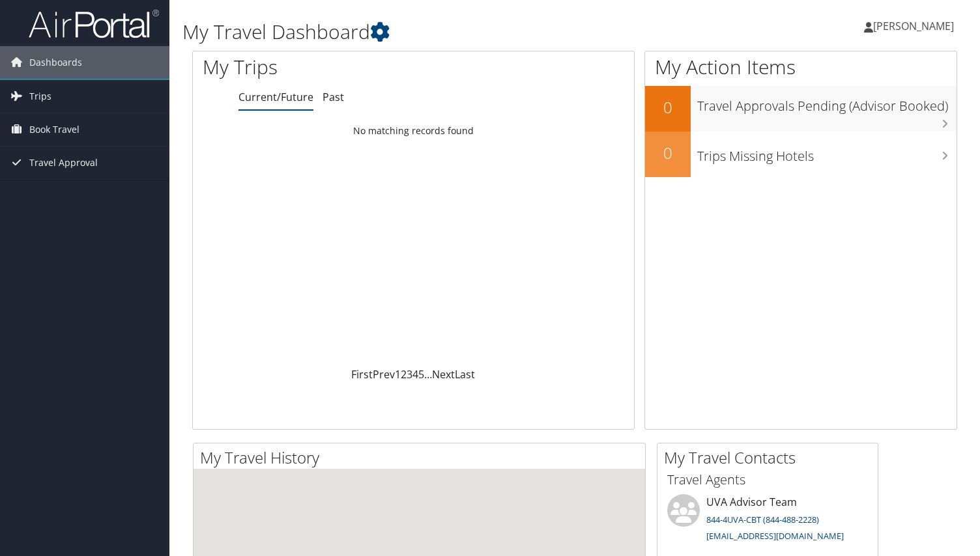 Image resolution: width=980 pixels, height=556 pixels. I want to click on a: 844-4UVA-CBT (844-488-2228), so click(763, 520).